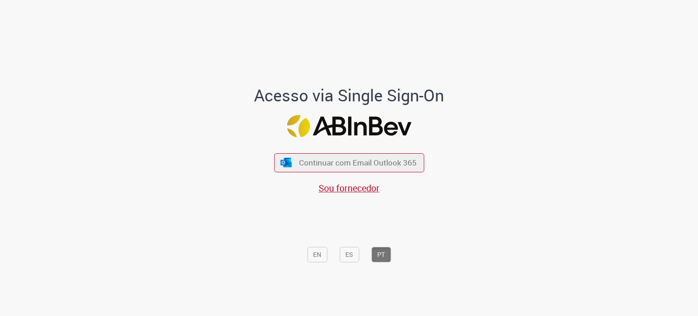 The height and width of the screenshot is (316, 698). I want to click on button: ícone Azure/Microsoft 360 Continuar com Email Outlook 365, so click(349, 162).